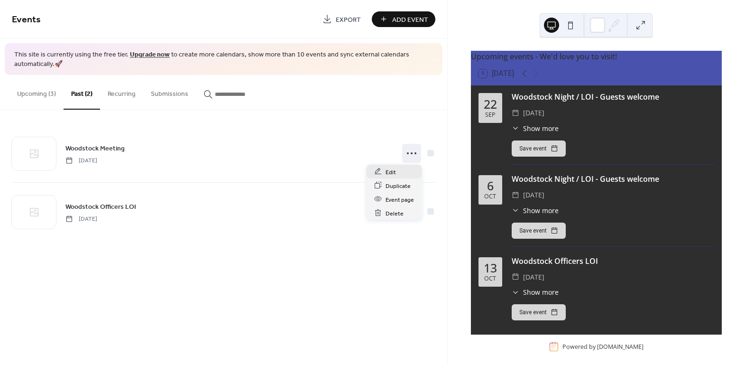  I want to click on div: Powered by, so click(603, 346).